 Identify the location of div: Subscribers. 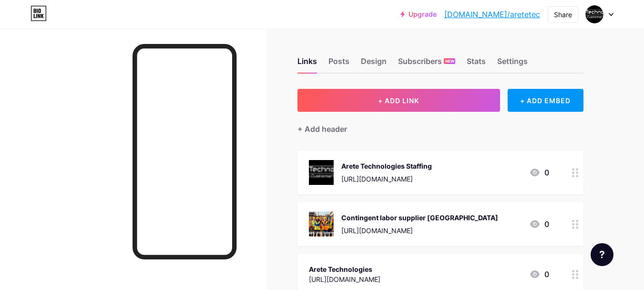
(426, 64).